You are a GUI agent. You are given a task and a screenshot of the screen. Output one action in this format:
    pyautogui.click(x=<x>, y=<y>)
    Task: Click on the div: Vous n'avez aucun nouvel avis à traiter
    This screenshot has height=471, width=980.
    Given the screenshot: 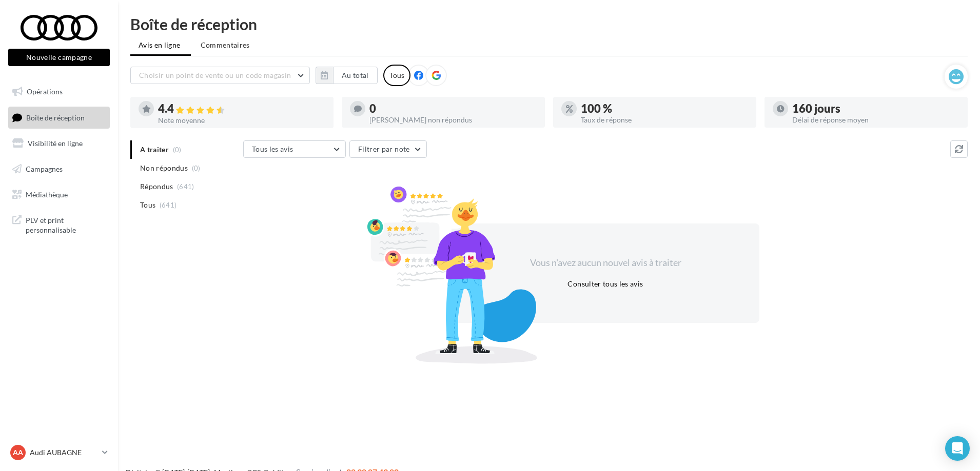 What is the action you would take?
    pyautogui.click(x=605, y=263)
    